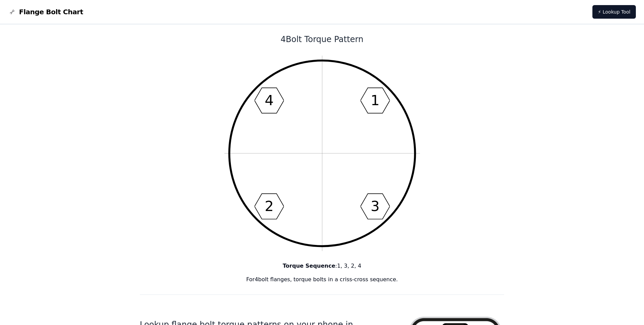 The height and width of the screenshot is (325, 644). I want to click on p: : 1, 3, 2, 4, so click(322, 265).